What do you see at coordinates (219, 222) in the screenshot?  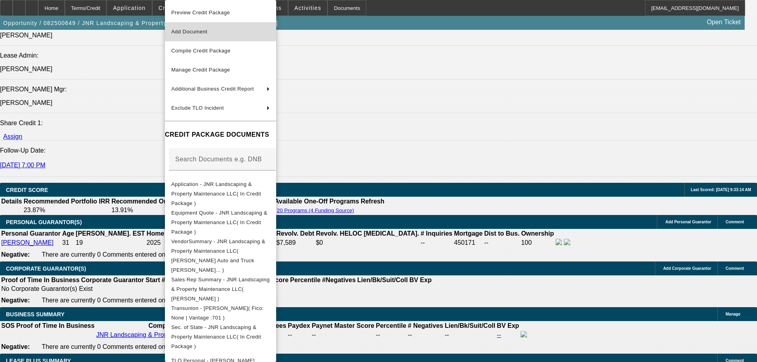 I see `span: Equipment Quote - JNR Landscaping & Property Maintenance LLC( In Credit Package )` at bounding box center [219, 222].